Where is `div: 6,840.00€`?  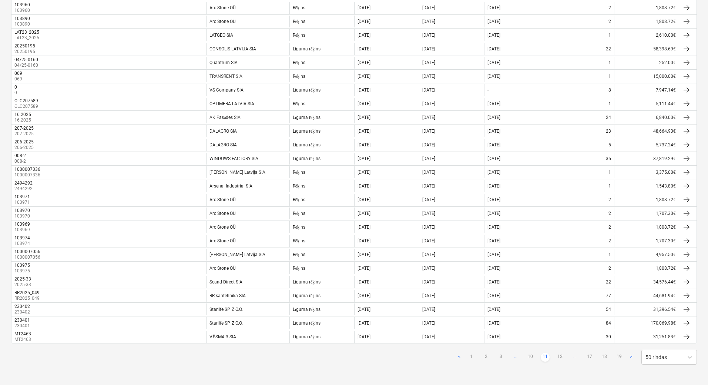 div: 6,840.00€ is located at coordinates (646, 117).